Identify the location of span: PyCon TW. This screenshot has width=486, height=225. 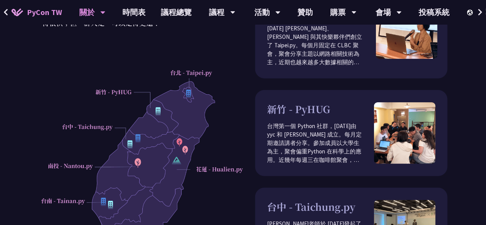
(44, 12).